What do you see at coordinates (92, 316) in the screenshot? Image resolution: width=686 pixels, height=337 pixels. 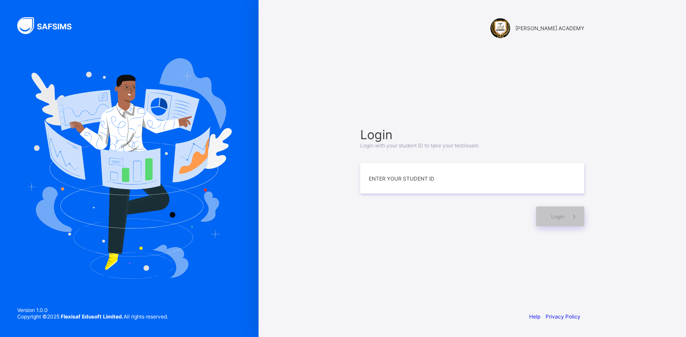 I see `strong: Flexisaf Edusoft Limited.` at bounding box center [92, 316].